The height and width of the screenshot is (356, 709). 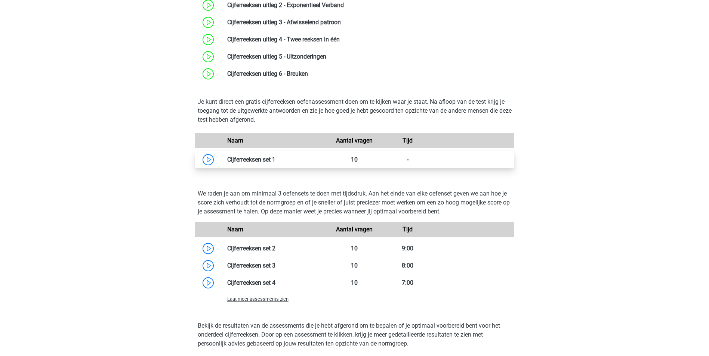 What do you see at coordinates (355, 203) in the screenshot?
I see `p: We raden je aan om minimaal 3 oefensets te doen met tijdsdruk. Aan het einde van elke oefenset ge...` at bounding box center [355, 203].